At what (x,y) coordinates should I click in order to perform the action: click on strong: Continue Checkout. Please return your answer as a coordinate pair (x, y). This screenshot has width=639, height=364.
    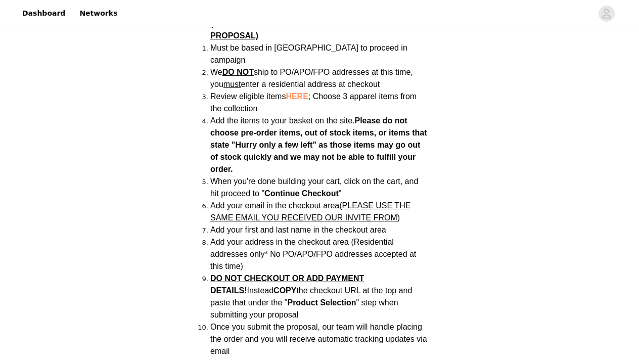
    Looking at the image, I should click on (302, 193).